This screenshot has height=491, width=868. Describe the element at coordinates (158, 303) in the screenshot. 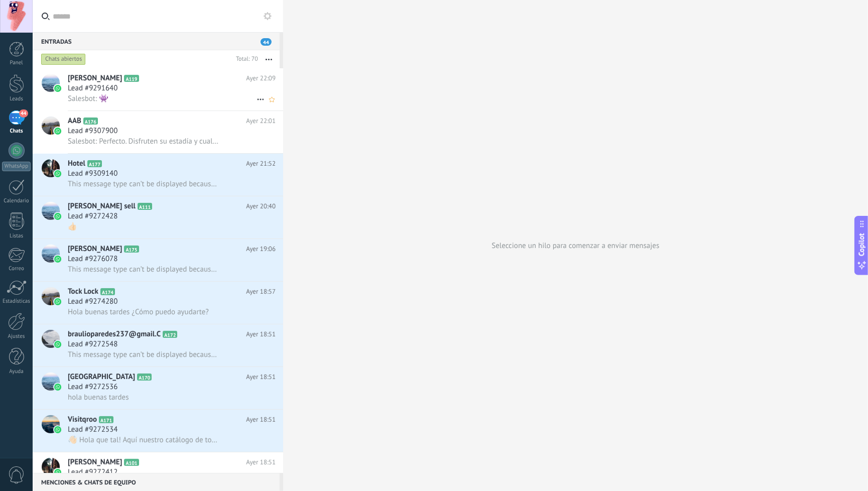

I see `a: avatariconTock LockA174Ayer 18:57Lead #9274280Hola buenas tardes ¿Cómo puedo ayudarte?` at that location.